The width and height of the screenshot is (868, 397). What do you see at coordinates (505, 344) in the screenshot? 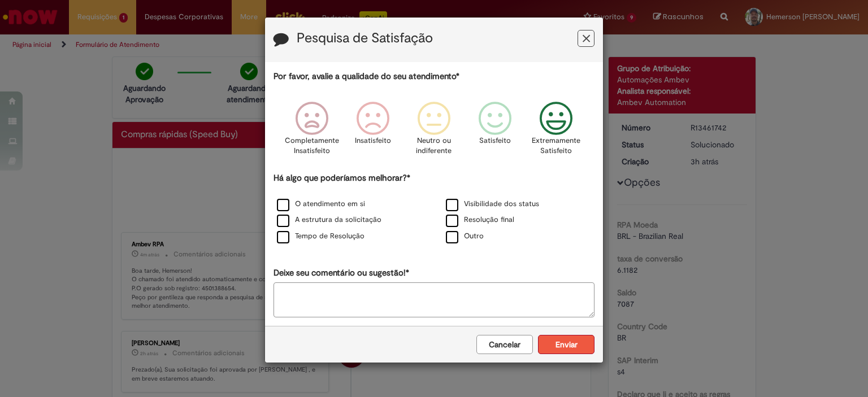
I see `button: Cancelar` at bounding box center [505, 344].